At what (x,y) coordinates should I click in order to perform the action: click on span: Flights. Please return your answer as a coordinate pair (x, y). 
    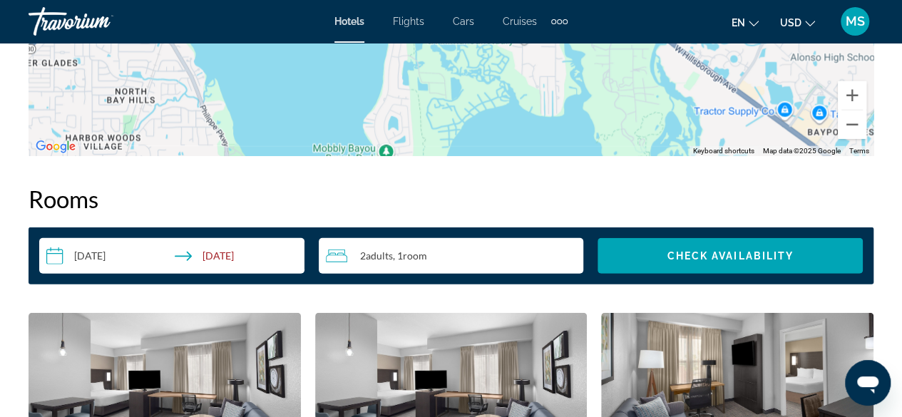
    Looking at the image, I should click on (408, 21).